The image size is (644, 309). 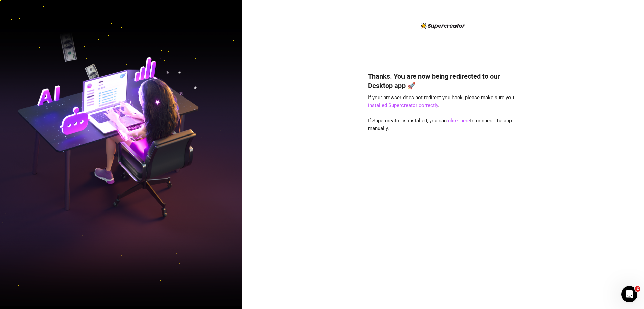 What do you see at coordinates (459, 121) in the screenshot?
I see `a: click here` at bounding box center [459, 121].